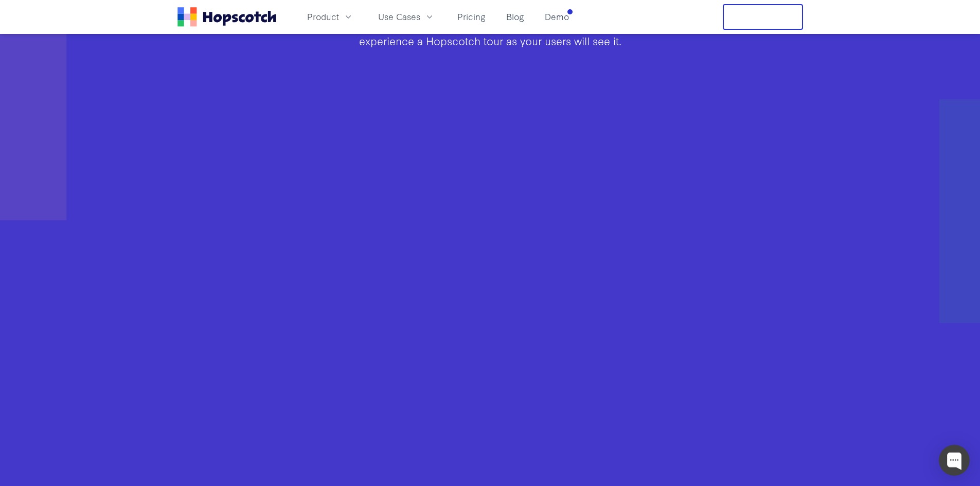 The height and width of the screenshot is (486, 980). Describe the element at coordinates (406, 17) in the screenshot. I see `button: Use Cases` at that location.